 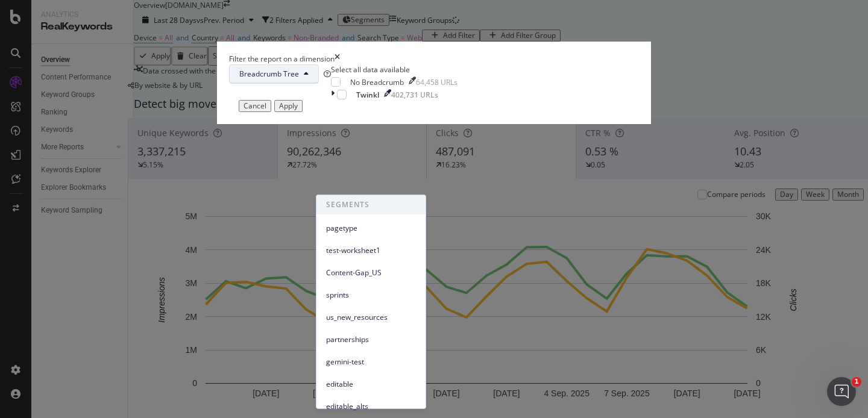 What do you see at coordinates (371, 229) in the screenshot?
I see `span: pagetype` at bounding box center [371, 229].